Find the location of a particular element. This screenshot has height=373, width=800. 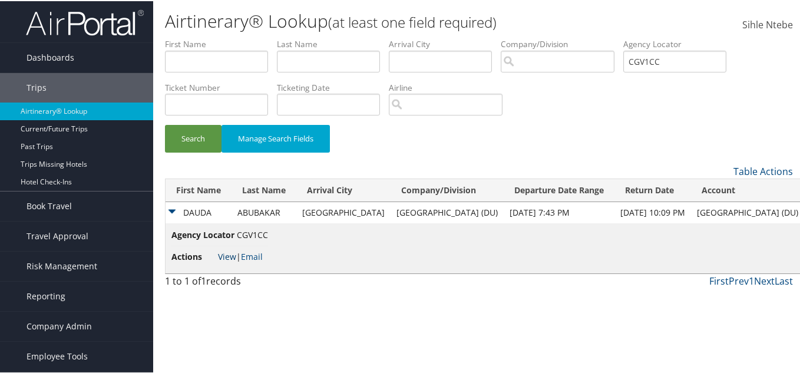

td: ABUBAKAR is located at coordinates (264, 211).